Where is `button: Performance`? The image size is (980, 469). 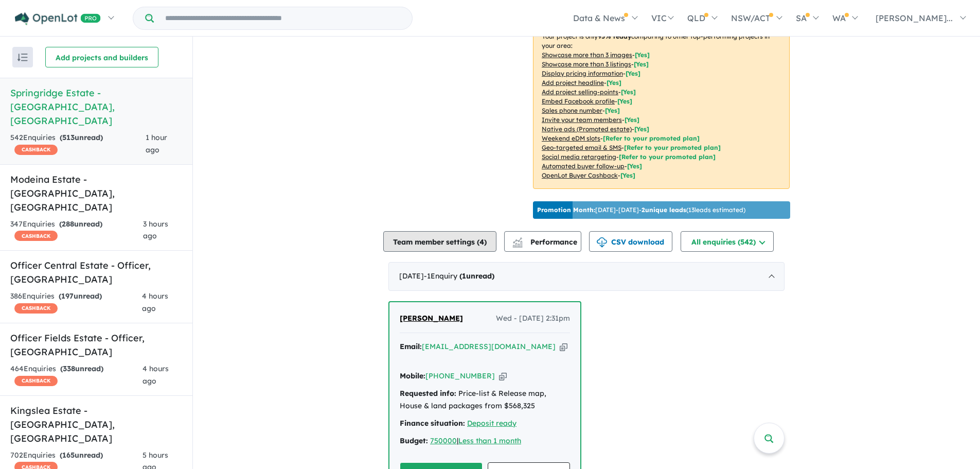 button: Performance is located at coordinates (543, 241).